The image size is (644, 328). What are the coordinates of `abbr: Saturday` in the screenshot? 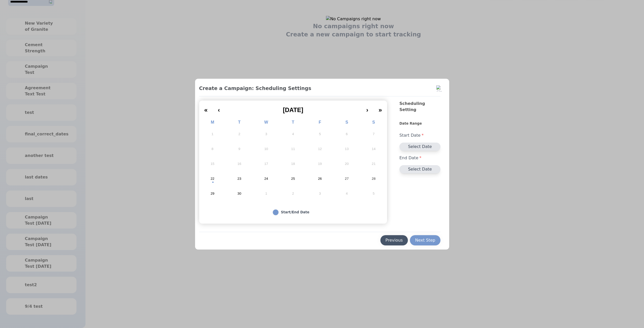 It's located at (347, 122).